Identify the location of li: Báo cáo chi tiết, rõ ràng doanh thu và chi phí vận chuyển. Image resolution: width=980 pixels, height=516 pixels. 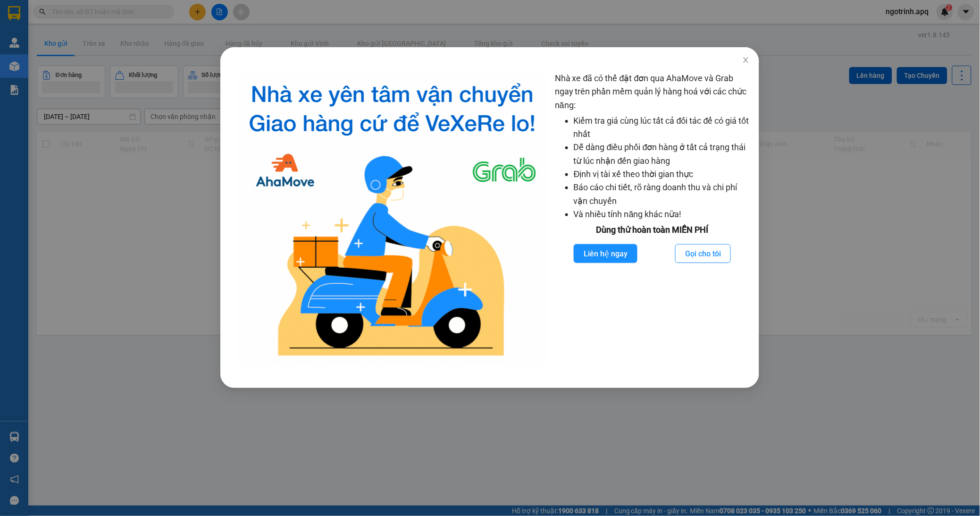
(661, 194).